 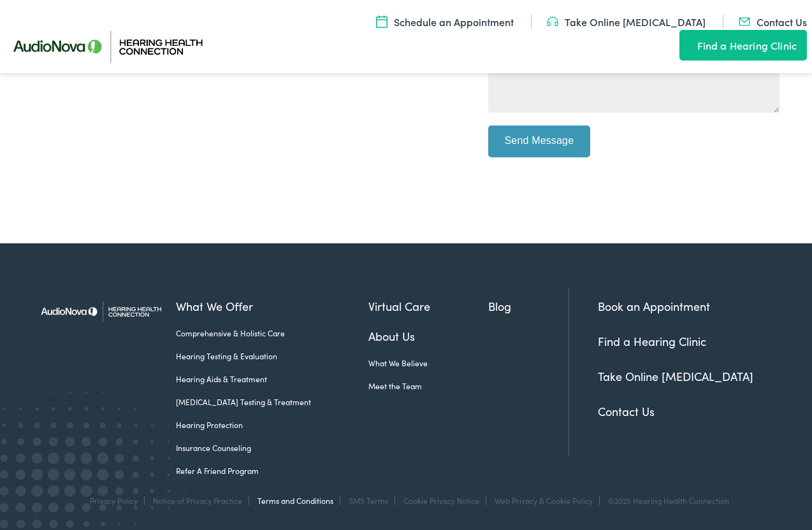 I want to click on a: Book an Appointment, so click(x=654, y=306).